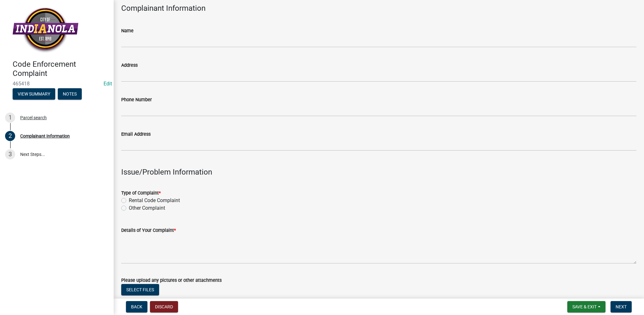 The height and width of the screenshot is (315, 644). Describe the element at coordinates (171, 280) in the screenshot. I see `label: Please upload any pictures or other attachments` at that location.